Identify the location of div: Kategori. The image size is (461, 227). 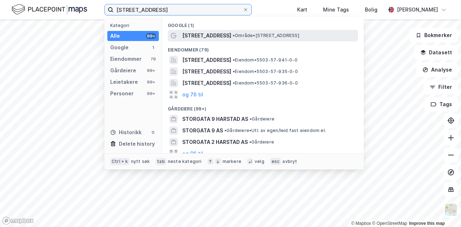
(134, 25).